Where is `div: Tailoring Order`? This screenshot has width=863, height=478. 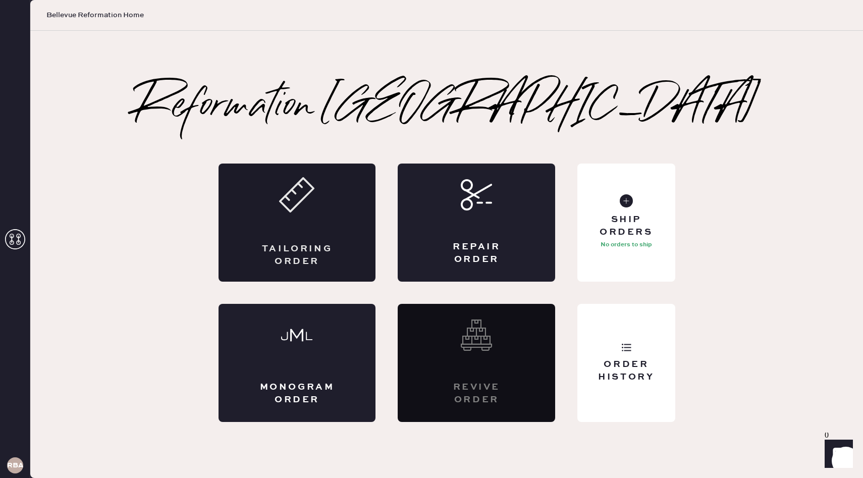
div: Tailoring Order is located at coordinates (297, 255).